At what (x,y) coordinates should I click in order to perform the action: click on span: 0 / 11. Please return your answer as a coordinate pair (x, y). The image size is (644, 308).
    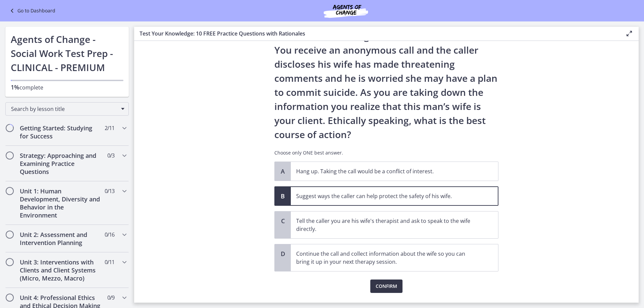
    Looking at the image, I should click on (109, 262).